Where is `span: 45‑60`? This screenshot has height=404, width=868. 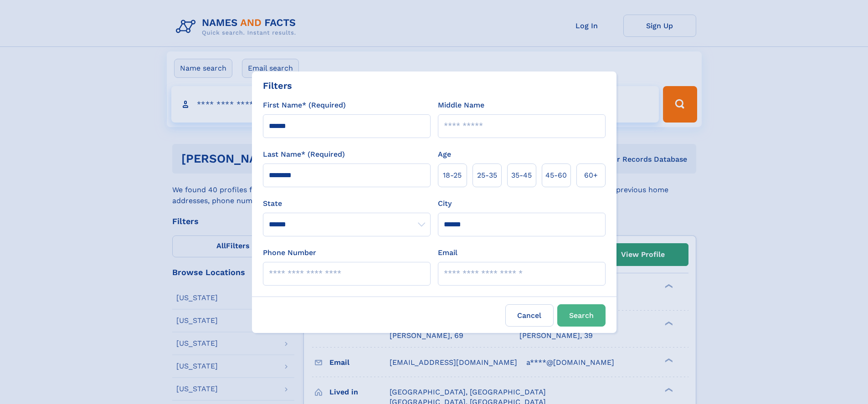
span: 45‑60 is located at coordinates (556, 175).